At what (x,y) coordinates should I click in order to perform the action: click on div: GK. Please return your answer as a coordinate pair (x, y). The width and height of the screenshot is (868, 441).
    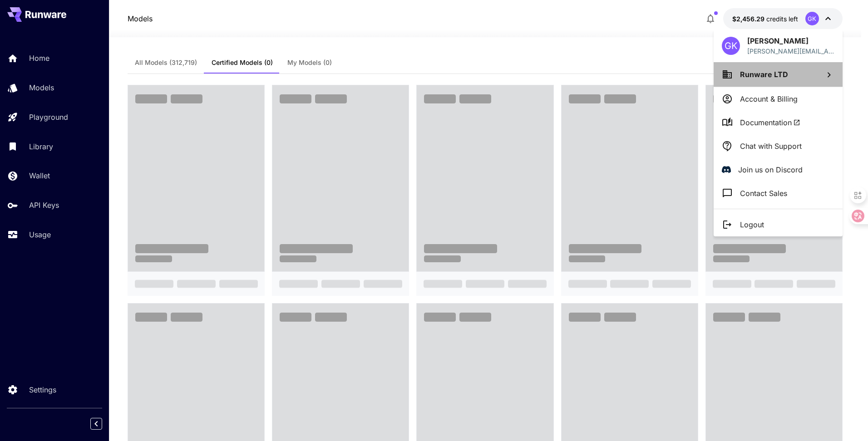
    Looking at the image, I should click on (731, 46).